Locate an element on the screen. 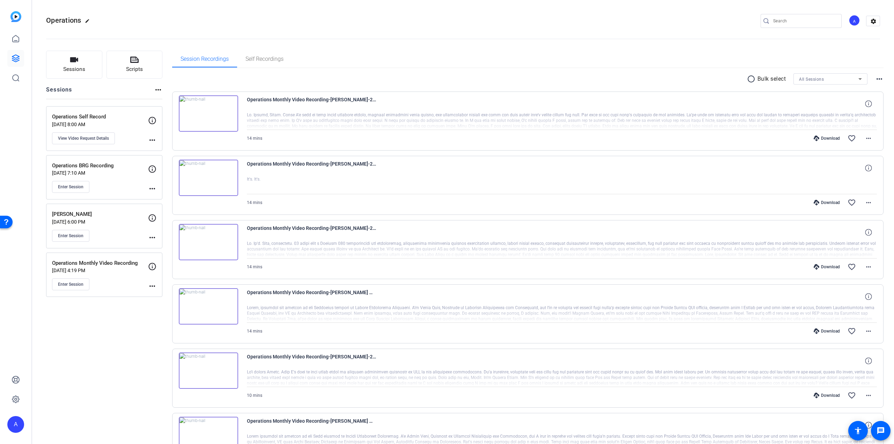 This screenshot has height=444, width=894. p: Operations Self Record is located at coordinates (100, 117).